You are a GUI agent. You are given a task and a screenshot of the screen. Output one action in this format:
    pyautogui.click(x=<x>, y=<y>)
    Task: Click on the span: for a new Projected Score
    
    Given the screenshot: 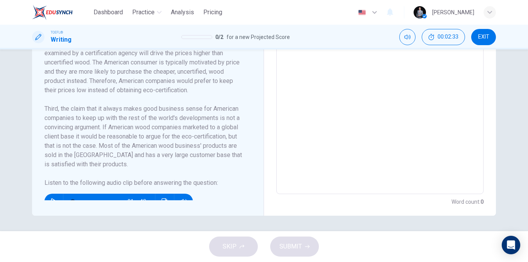 What is the action you would take?
    pyautogui.click(x=258, y=37)
    